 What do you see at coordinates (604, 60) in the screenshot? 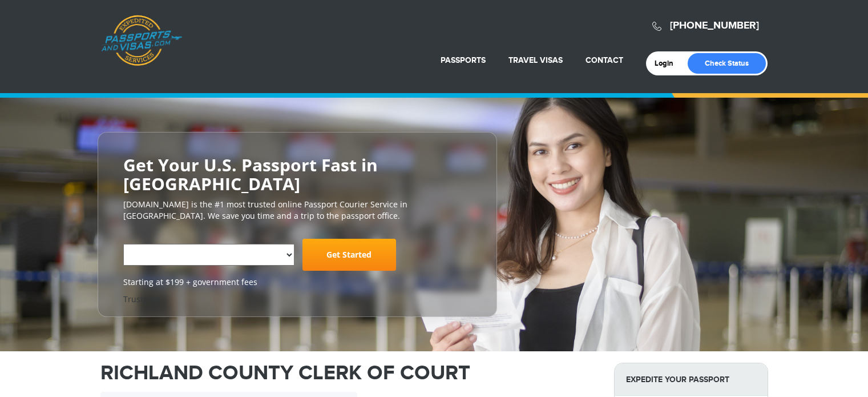
I see `a: Contact` at bounding box center [604, 60].